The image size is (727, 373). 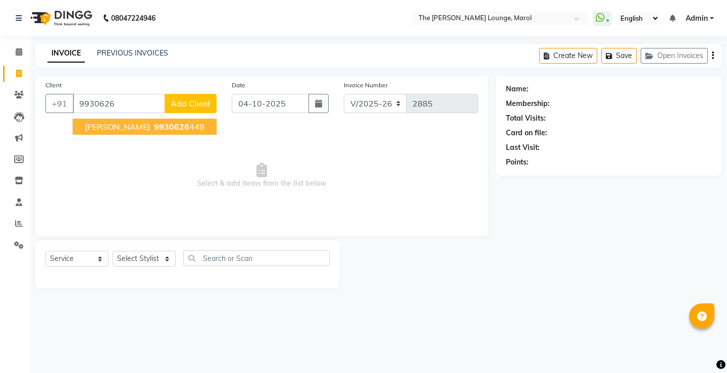 What do you see at coordinates (674, 56) in the screenshot?
I see `button: Open Invoices` at bounding box center [674, 56].